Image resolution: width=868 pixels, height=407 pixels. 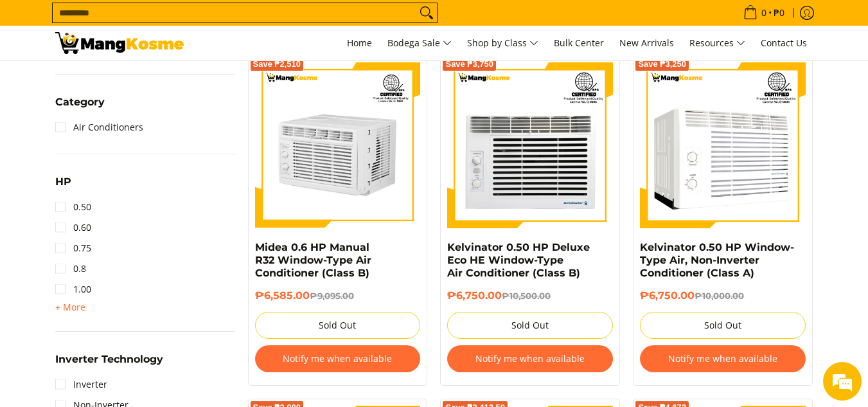 What do you see at coordinates (505, 43) in the screenshot?
I see `nav: Main Menu` at bounding box center [505, 43].